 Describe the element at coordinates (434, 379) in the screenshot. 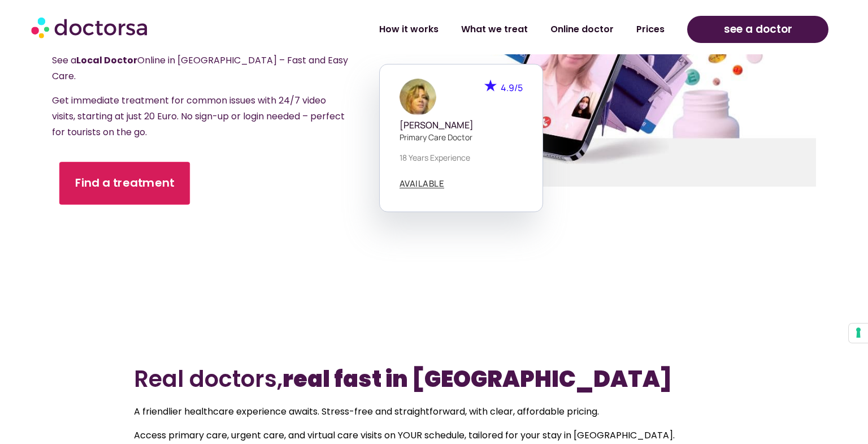

I see `h2: Real doctors,` at that location.